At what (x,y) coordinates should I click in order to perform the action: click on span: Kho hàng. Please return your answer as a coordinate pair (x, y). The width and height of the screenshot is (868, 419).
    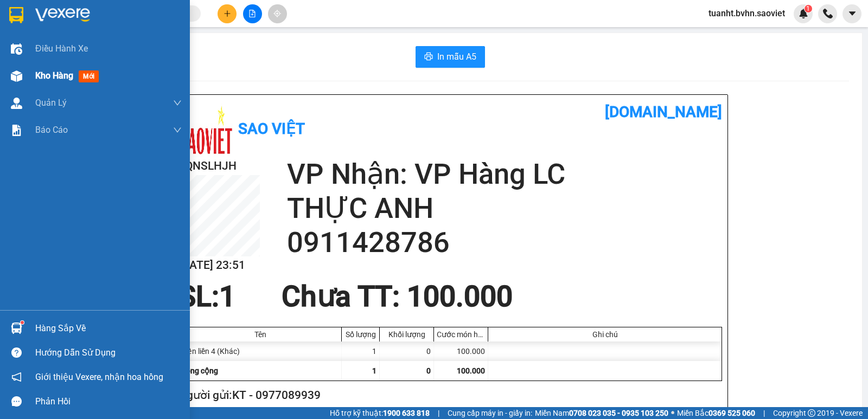
    Looking at the image, I should click on (55, 76).